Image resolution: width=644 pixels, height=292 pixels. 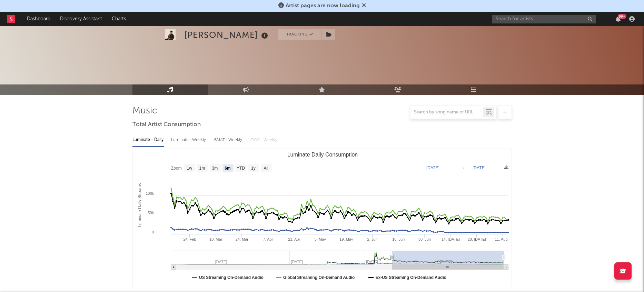 What do you see at coordinates (229, 140) in the screenshot?
I see `div: BMAT - Weekly` at bounding box center [229, 140].